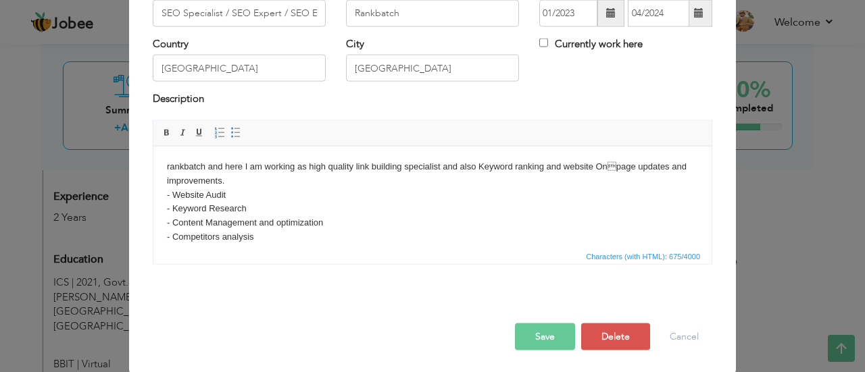 The height and width of the screenshot is (372, 865). Describe the element at coordinates (178, 99) in the screenshot. I see `label: Description` at that location.